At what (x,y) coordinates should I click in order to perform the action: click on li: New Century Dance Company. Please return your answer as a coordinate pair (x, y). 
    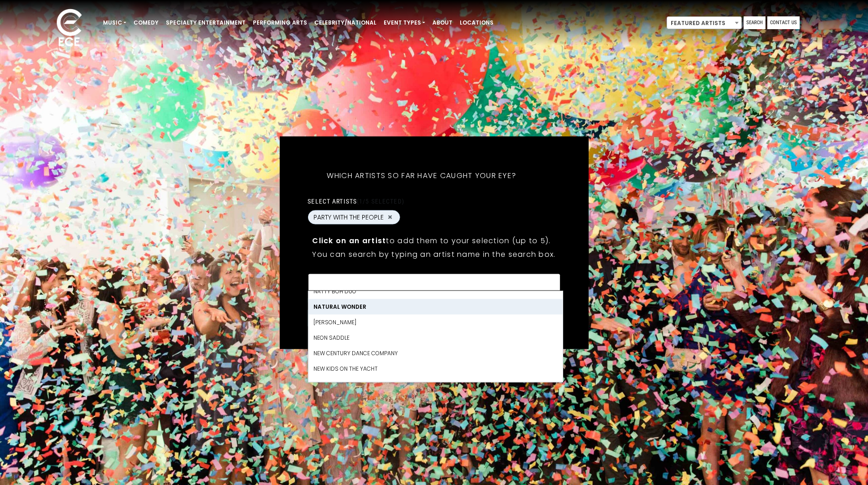
    Looking at the image, I should click on (435, 353).